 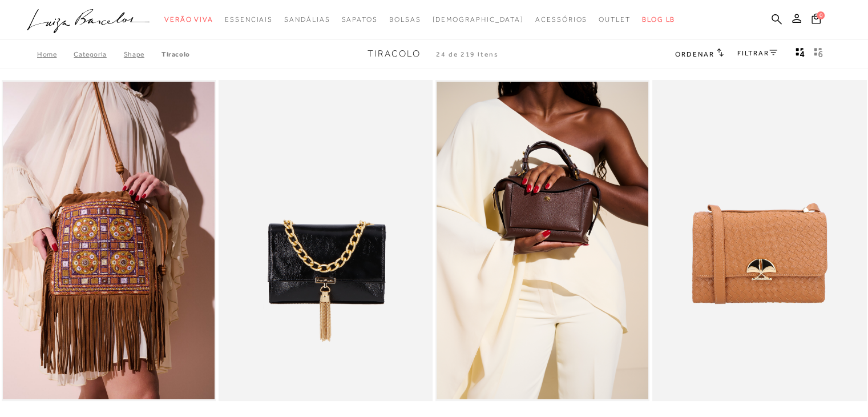 I want to click on button: Mostrar 4 produtos por linha, so click(x=800, y=54).